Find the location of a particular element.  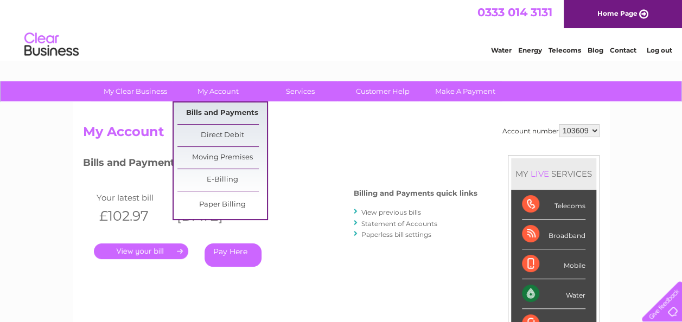

h2: My Account is located at coordinates (341, 135).